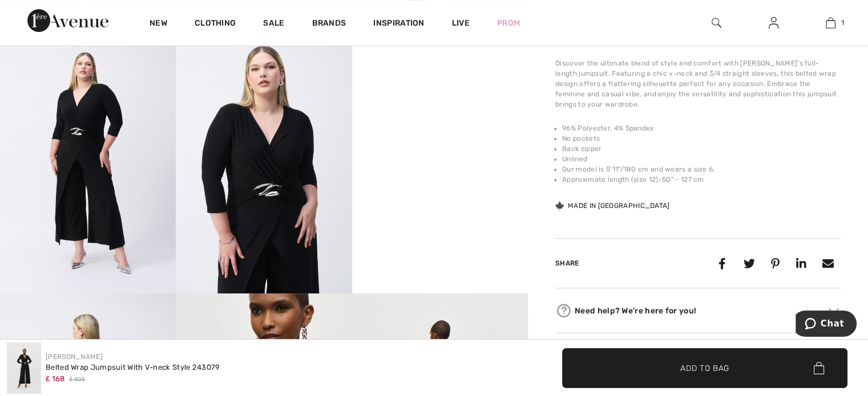 The height and width of the screenshot is (396, 868). Describe the element at coordinates (830, 23) in the screenshot. I see `img: My Bag` at that location.